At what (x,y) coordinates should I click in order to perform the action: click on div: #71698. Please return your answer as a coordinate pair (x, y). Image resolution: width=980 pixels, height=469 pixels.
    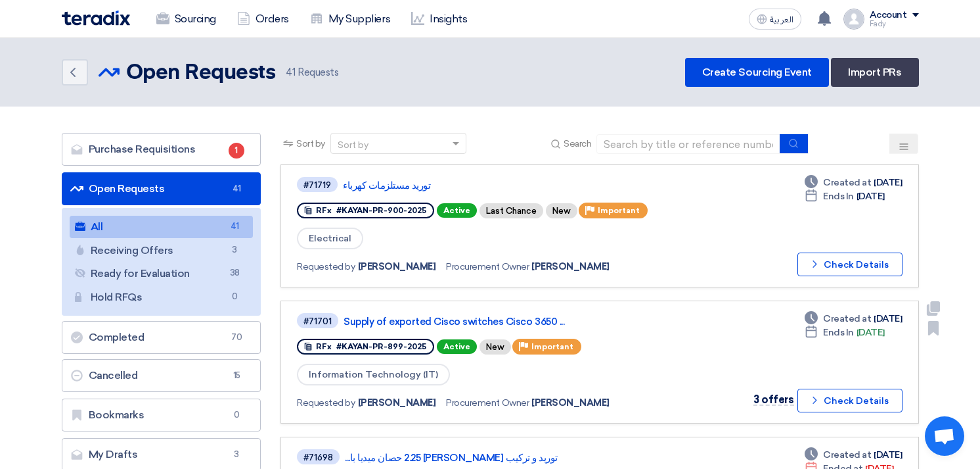
    Looking at the image, I should click on (318, 457).